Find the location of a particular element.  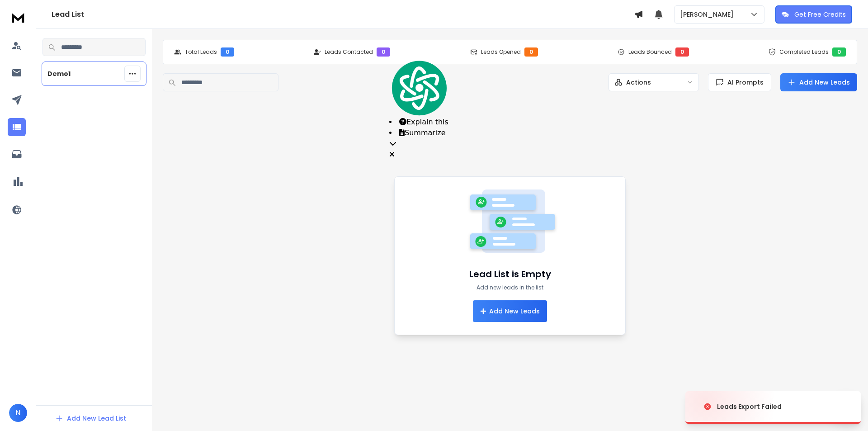

span: AI Prompts is located at coordinates (744, 82).